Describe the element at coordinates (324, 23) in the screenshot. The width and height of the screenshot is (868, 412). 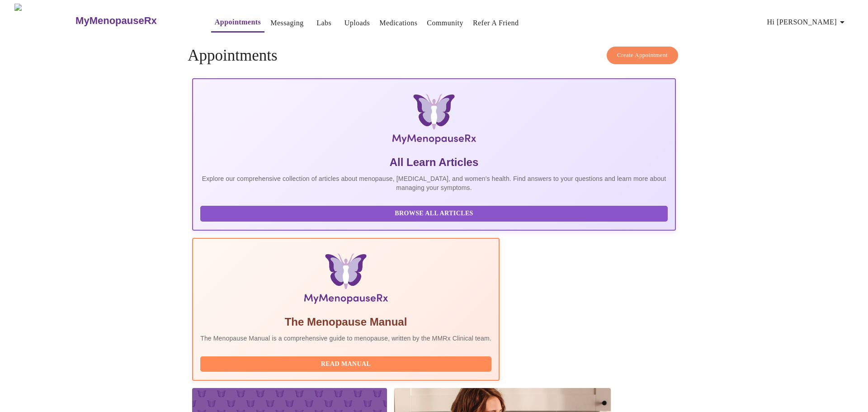
I see `a: Labs` at that location.